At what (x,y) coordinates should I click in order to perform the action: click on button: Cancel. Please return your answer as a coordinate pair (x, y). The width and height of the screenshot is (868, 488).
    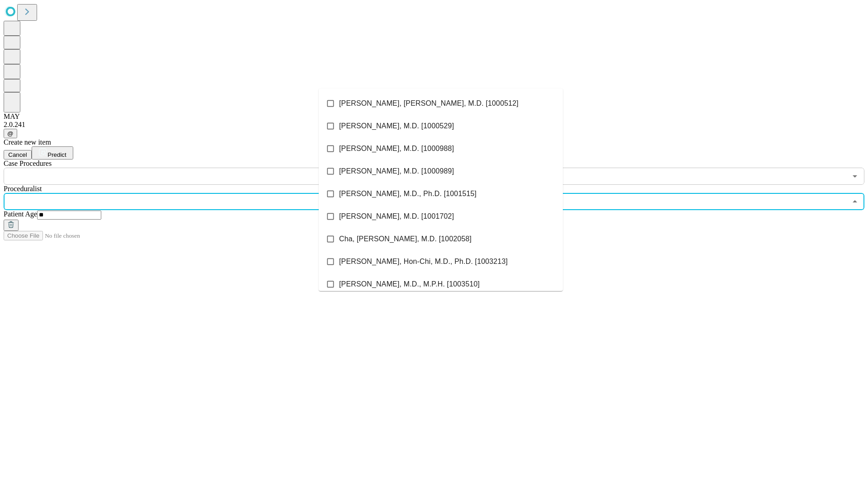
    Looking at the image, I should click on (18, 155).